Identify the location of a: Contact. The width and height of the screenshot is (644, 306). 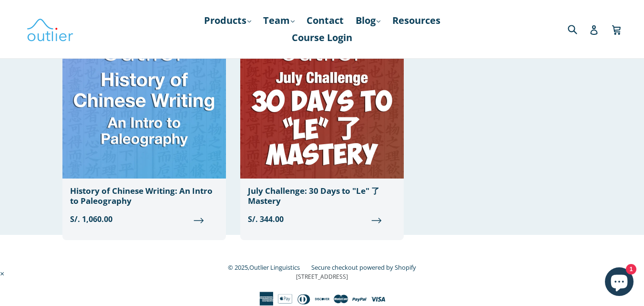
(325, 20).